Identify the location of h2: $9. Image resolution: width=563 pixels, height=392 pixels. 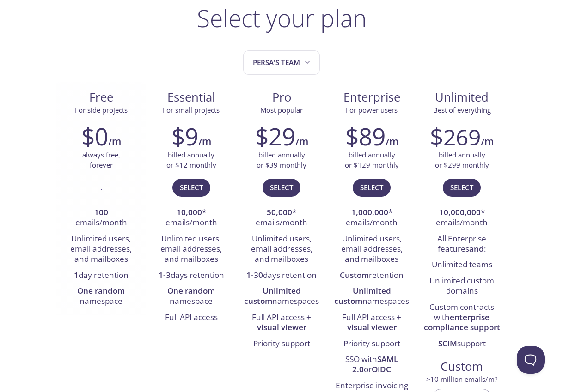
(185, 136).